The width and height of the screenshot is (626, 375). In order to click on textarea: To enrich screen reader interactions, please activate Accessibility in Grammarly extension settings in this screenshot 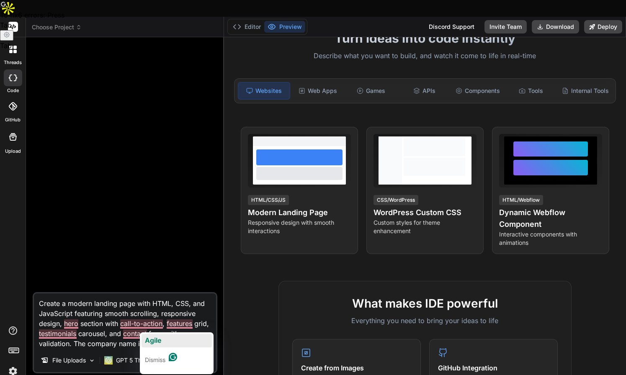, I will do `click(125, 321)`.